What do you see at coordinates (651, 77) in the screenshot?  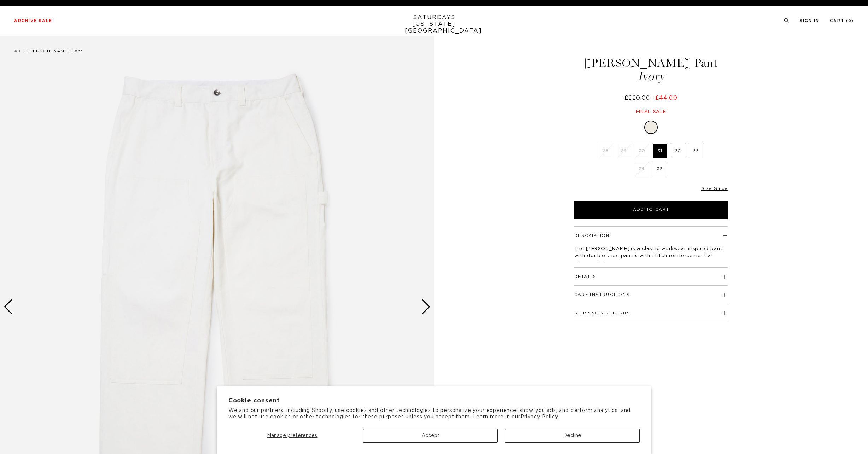 I see `span: Ivory` at bounding box center [651, 77].